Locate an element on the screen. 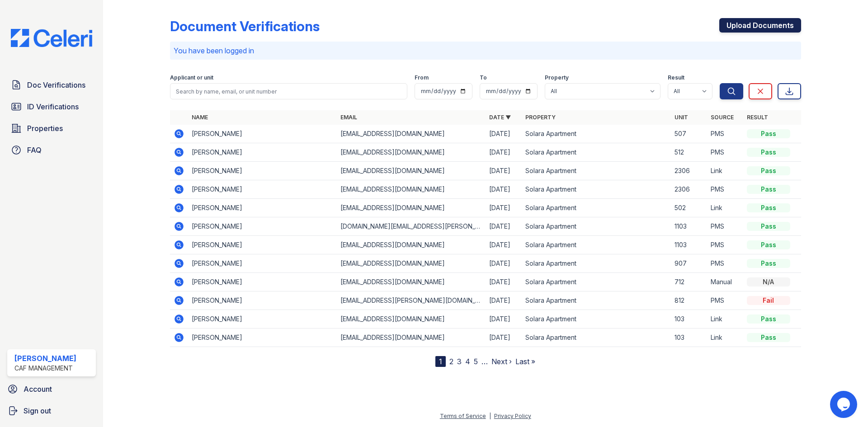 The image size is (868, 427). label: From is located at coordinates (422, 78).